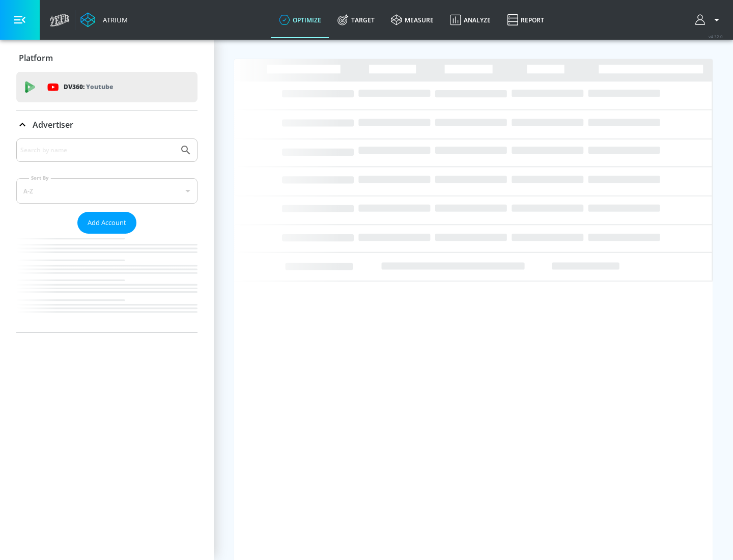  What do you see at coordinates (88, 87) in the screenshot?
I see `p: DV360:` at bounding box center [88, 87].